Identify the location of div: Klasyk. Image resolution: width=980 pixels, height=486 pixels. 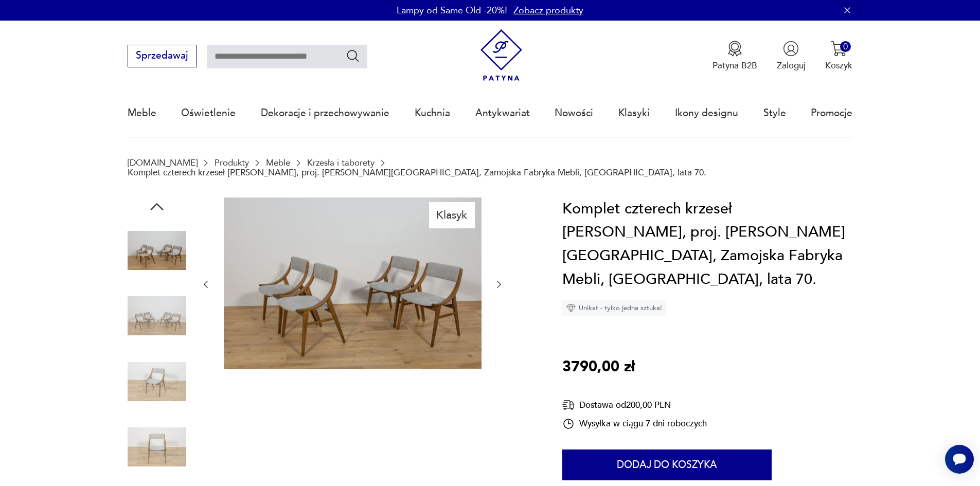
(452, 215).